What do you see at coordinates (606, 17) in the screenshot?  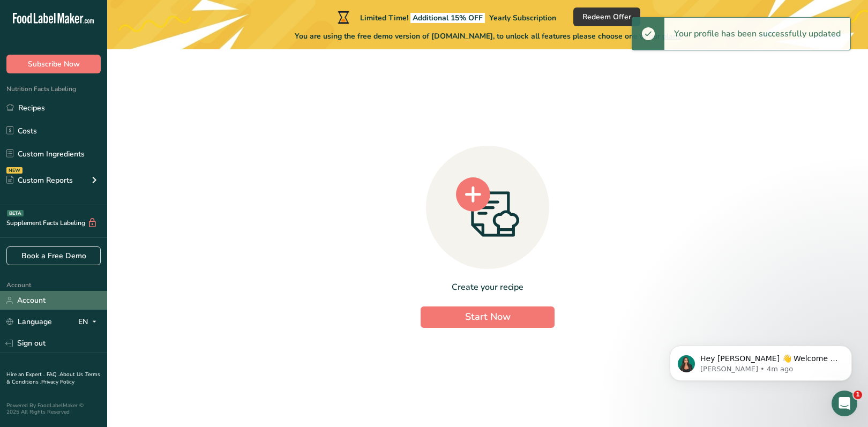 I see `button: Redeem Offer` at bounding box center [606, 17].